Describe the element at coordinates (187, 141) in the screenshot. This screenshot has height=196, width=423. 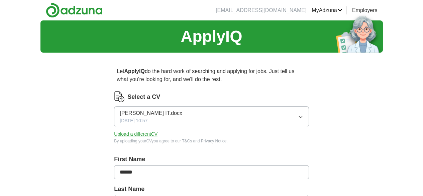
I see `a: T&Cs` at that location.